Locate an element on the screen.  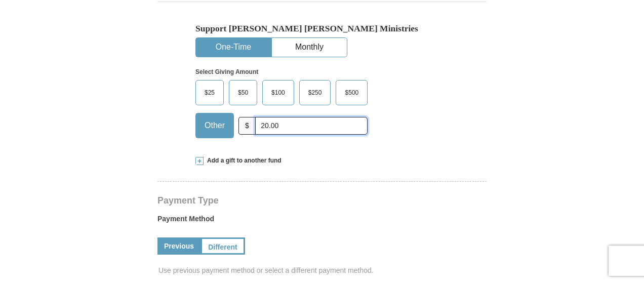
h4: Payment Type is located at coordinates (322, 200).